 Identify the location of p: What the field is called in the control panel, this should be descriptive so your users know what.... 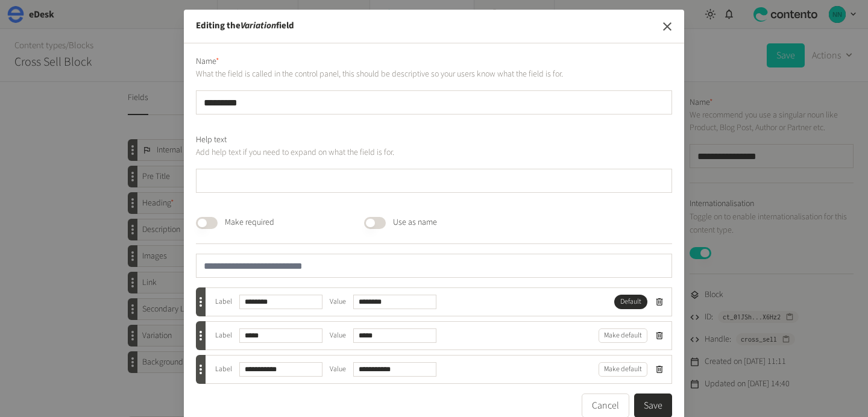
(434, 74).